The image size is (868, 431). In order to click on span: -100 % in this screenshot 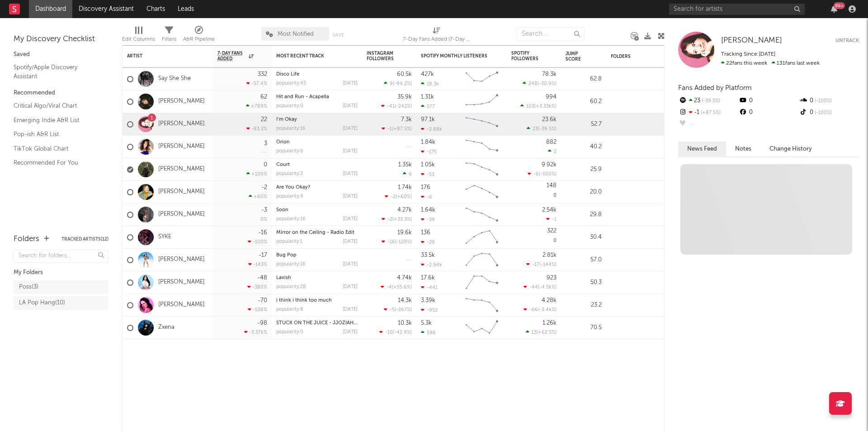, I will do `click(822, 101)`.